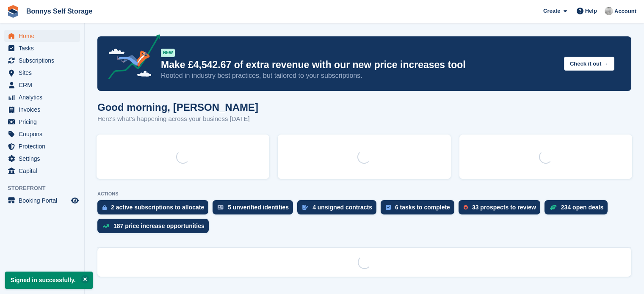 Image resolution: width=644 pixels, height=294 pixels. I want to click on div: 6 tasks to complete, so click(423, 208).